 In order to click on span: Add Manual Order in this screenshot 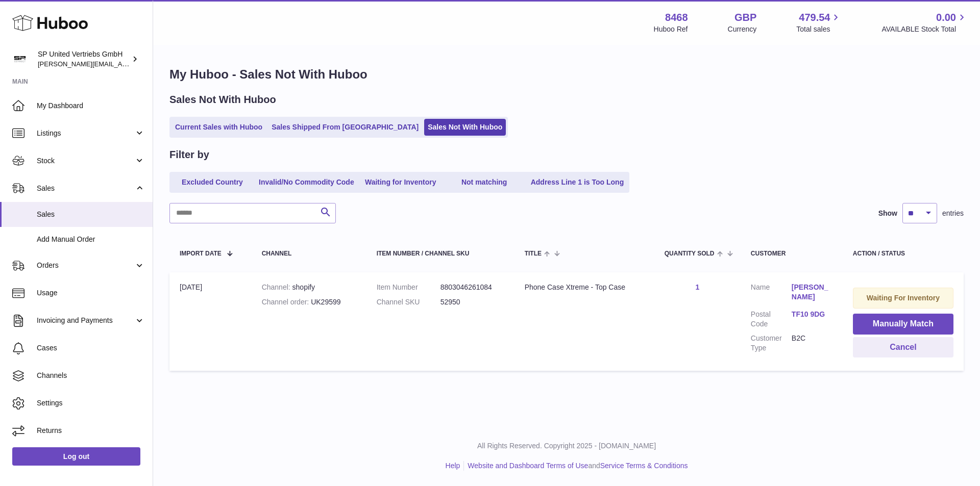, I will do `click(91, 239)`.